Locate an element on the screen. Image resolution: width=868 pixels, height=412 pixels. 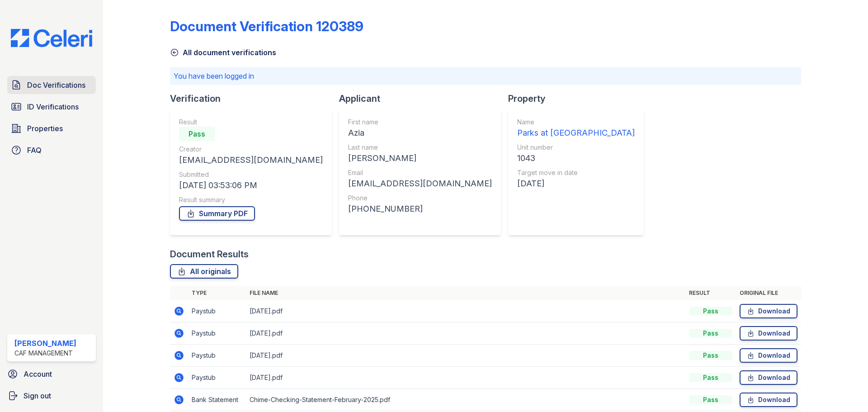
div: Creator is located at coordinates (251, 149).